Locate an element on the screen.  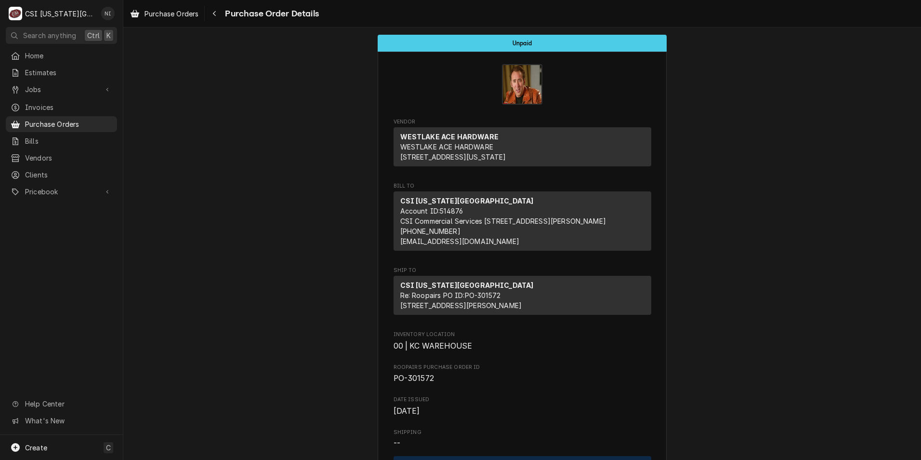
span: Vendor is located at coordinates (522, 122).